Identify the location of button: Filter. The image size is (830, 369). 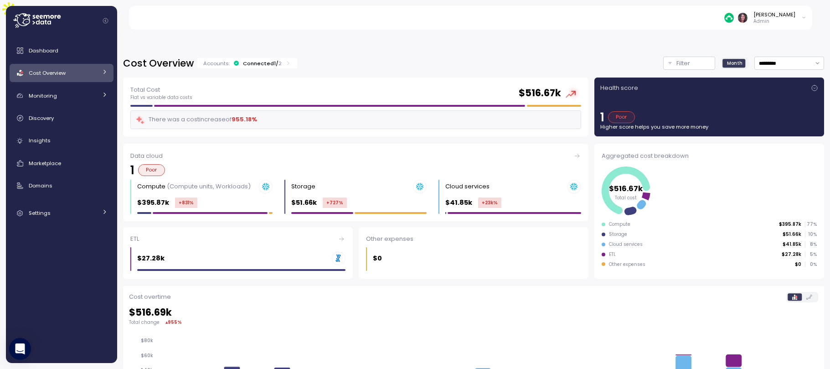
(689, 63).